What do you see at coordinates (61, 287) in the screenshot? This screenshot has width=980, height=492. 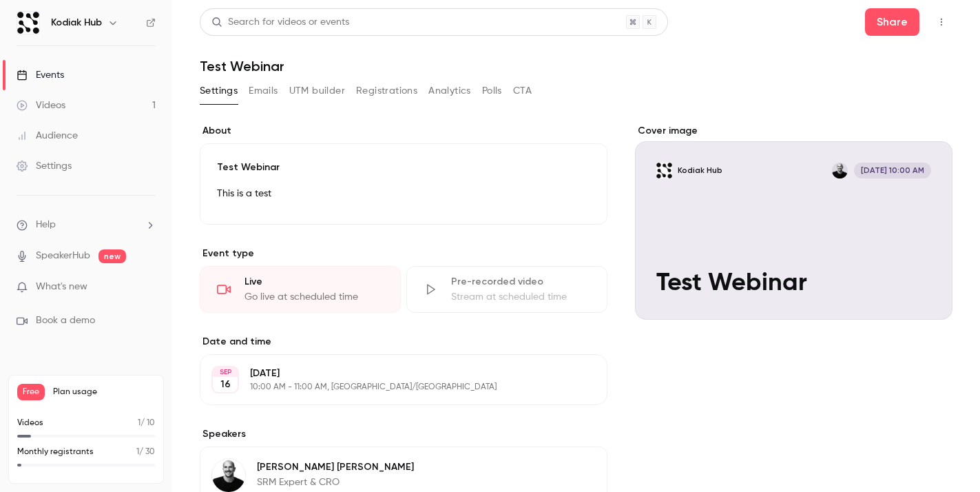 I see `span: What's new` at bounding box center [61, 287].